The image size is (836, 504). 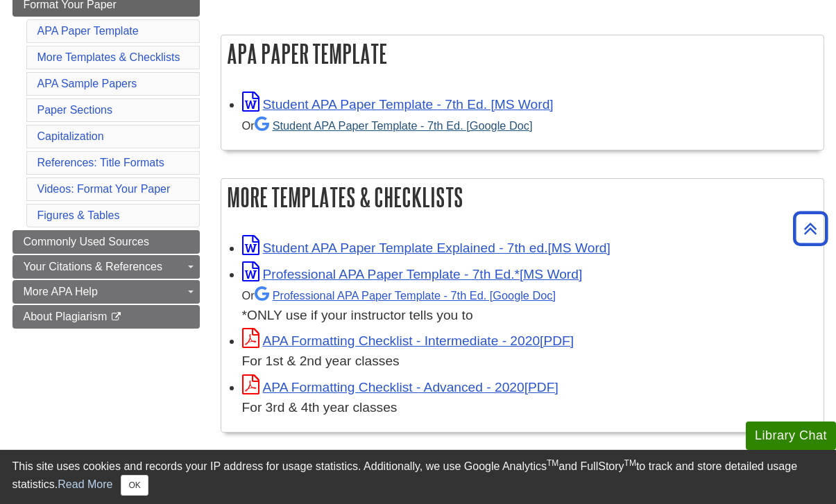 I want to click on a: APA Sample Papers, so click(x=88, y=83).